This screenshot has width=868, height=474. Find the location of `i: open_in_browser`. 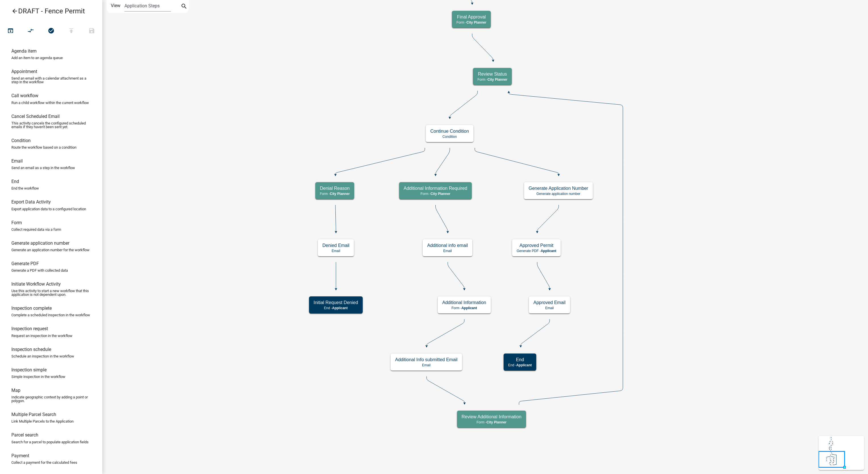

i: open_in_browser is located at coordinates (11, 32).